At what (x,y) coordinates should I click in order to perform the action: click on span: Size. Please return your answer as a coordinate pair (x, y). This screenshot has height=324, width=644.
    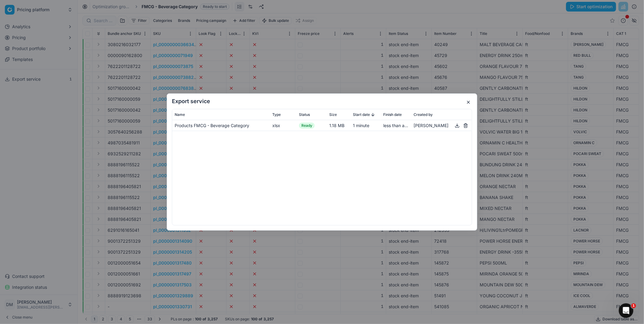
    Looking at the image, I should click on (333, 114).